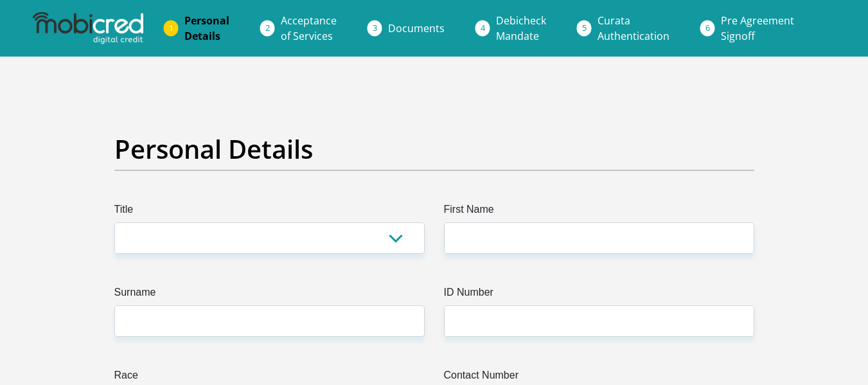 Image resolution: width=868 pixels, height=385 pixels. Describe the element at coordinates (599, 238) in the screenshot. I see `input: First Name` at that location.